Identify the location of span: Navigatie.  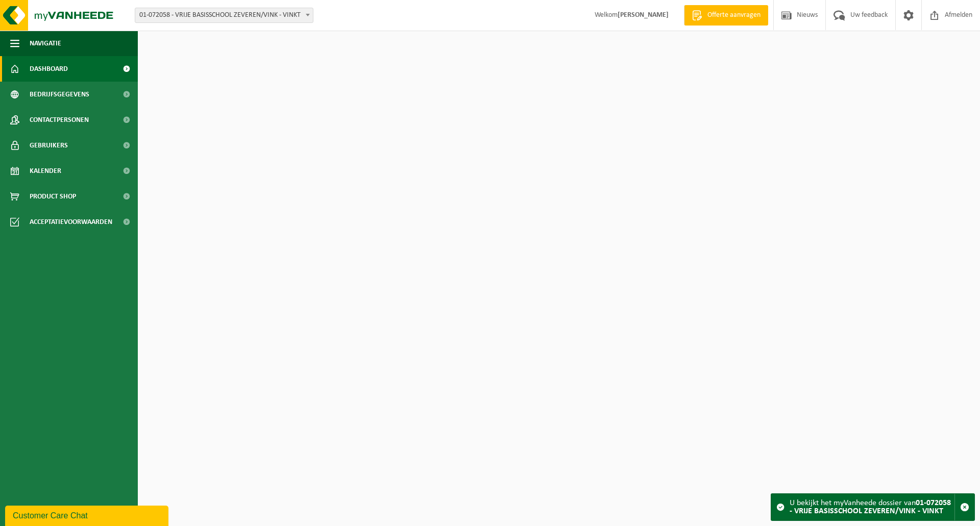
(45, 43).